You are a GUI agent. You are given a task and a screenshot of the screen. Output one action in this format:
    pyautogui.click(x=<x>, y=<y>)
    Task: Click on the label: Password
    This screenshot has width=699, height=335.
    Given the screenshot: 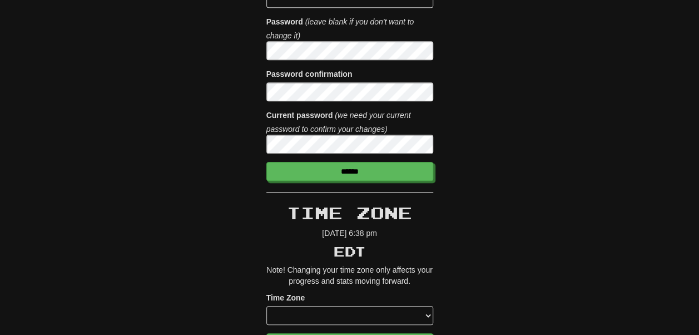 What is the action you would take?
    pyautogui.click(x=285, y=22)
    